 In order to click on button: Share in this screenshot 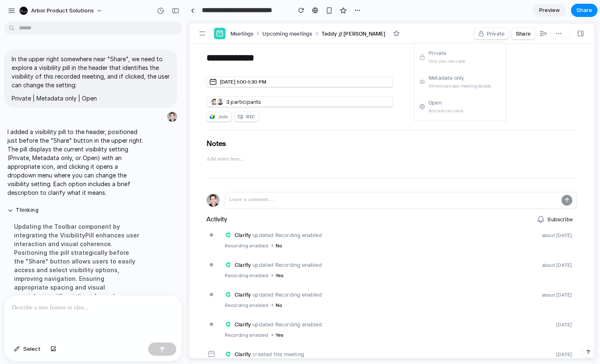, I will do `click(585, 10)`.